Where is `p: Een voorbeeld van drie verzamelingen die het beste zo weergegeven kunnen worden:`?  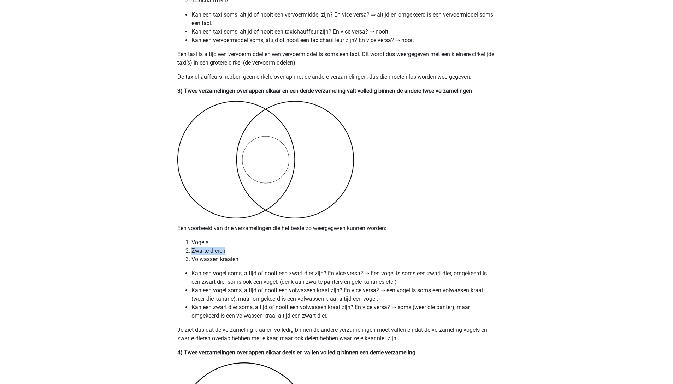
p: Een voorbeeld van drie verzamelingen die het beste zo weergegeven kunnen worden: is located at coordinates (337, 228).